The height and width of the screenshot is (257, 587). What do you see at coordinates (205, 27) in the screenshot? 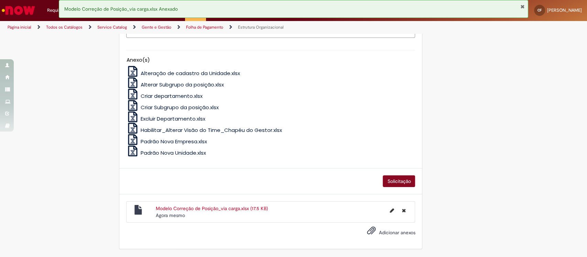
I see `a: Folha de Pagamento` at bounding box center [205, 27].